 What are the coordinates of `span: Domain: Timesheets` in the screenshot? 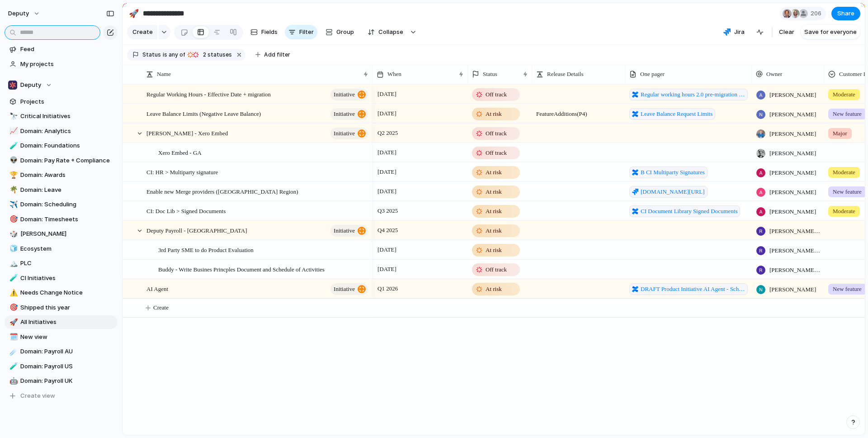 It's located at (67, 219).